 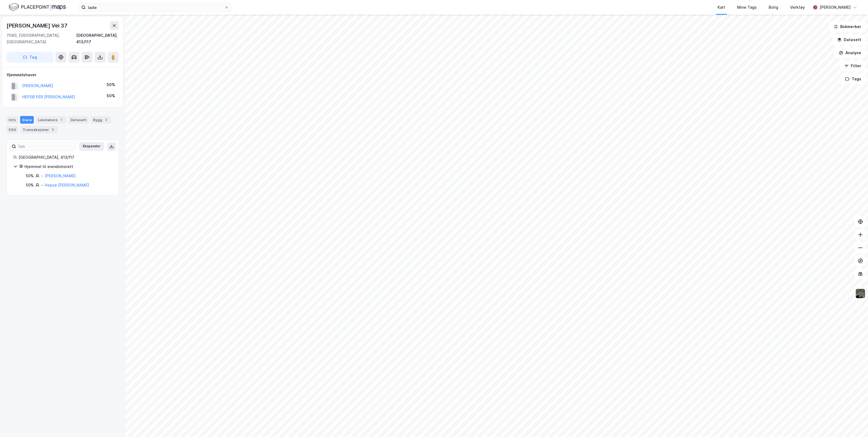 I want to click on div: Info, so click(x=12, y=119).